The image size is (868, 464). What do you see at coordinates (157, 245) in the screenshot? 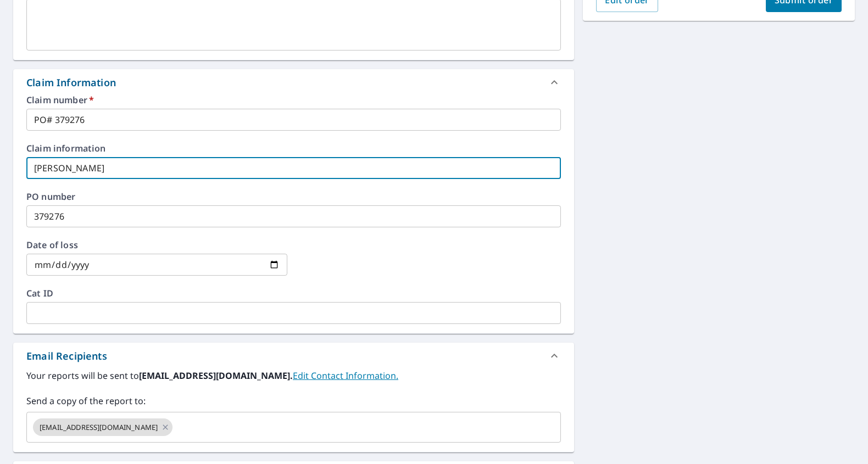
I see `label: Date of loss` at bounding box center [157, 245].